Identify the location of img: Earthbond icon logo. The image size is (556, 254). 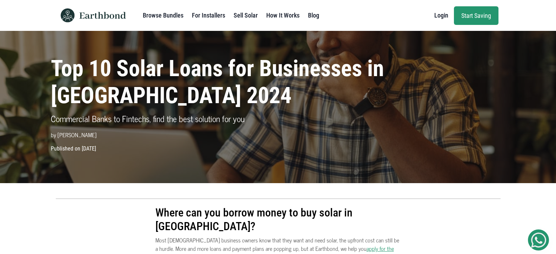
(68, 15).